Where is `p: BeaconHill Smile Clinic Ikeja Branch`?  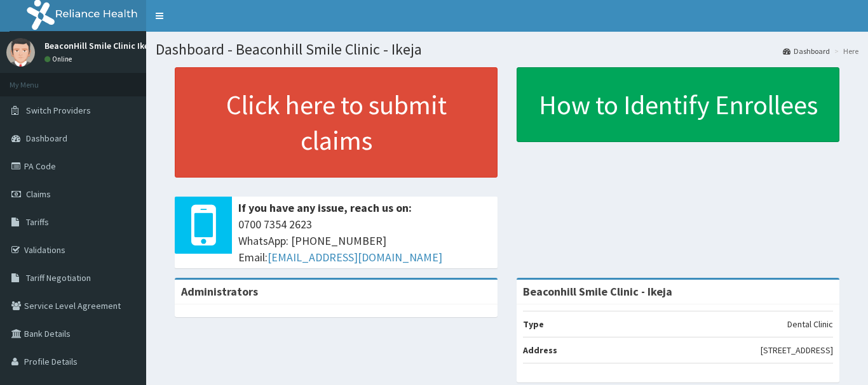 p: BeaconHill Smile Clinic Ikeja Branch is located at coordinates (115, 46).